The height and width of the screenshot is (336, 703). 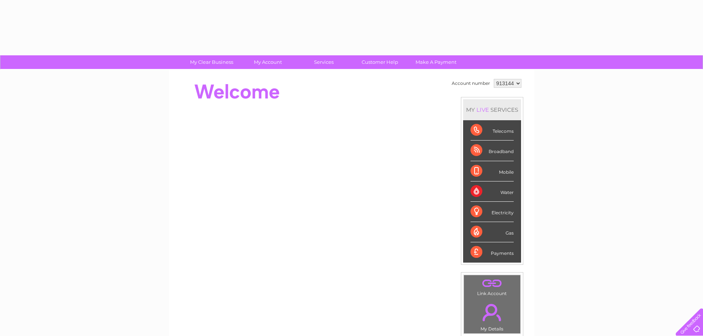 I want to click on td: Link Account, so click(x=492, y=286).